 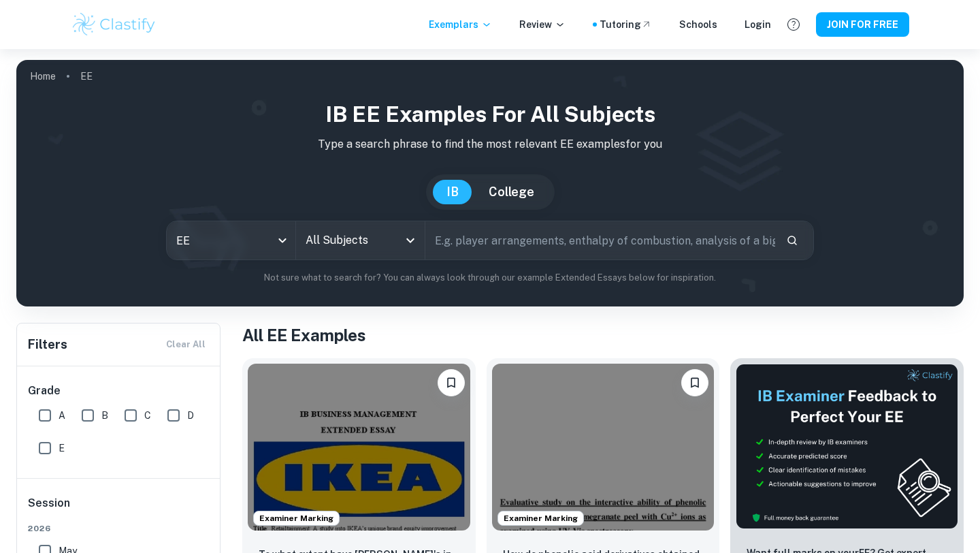 What do you see at coordinates (758, 25) in the screenshot?
I see `a: Login` at bounding box center [758, 25].